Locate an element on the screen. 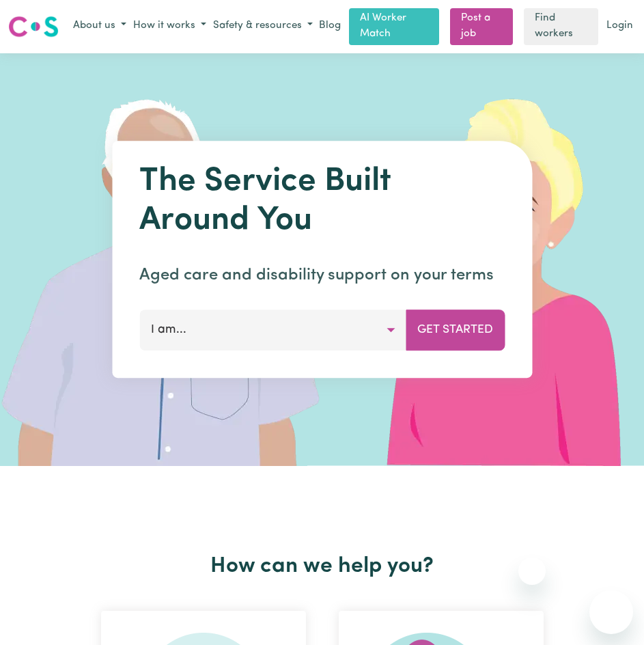  button: How it works is located at coordinates (170, 26).